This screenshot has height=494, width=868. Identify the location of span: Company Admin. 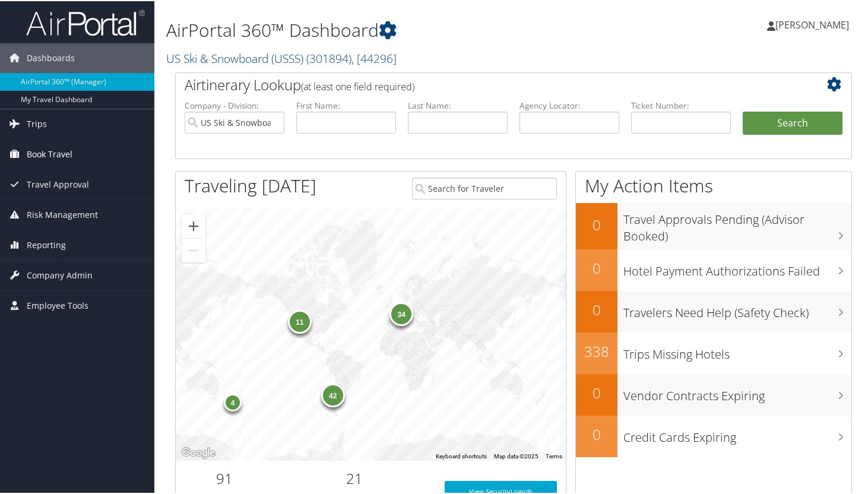
(59, 274).